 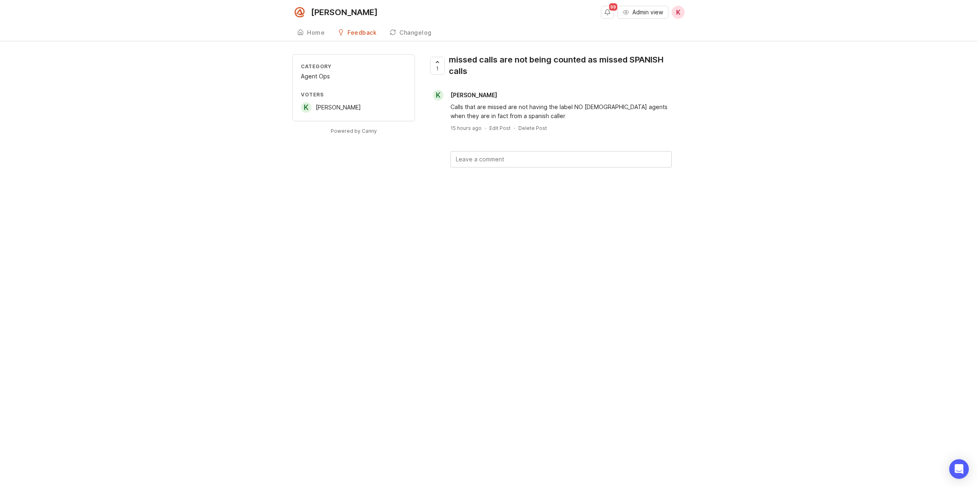 I want to click on div: Delete Post, so click(x=533, y=128).